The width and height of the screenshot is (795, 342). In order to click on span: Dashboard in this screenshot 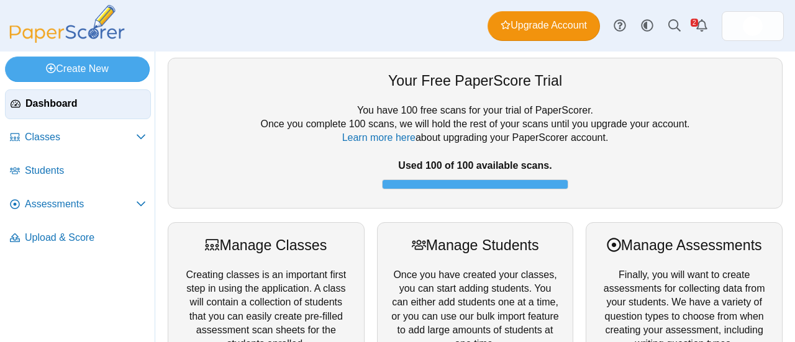, I will do `click(85, 104)`.